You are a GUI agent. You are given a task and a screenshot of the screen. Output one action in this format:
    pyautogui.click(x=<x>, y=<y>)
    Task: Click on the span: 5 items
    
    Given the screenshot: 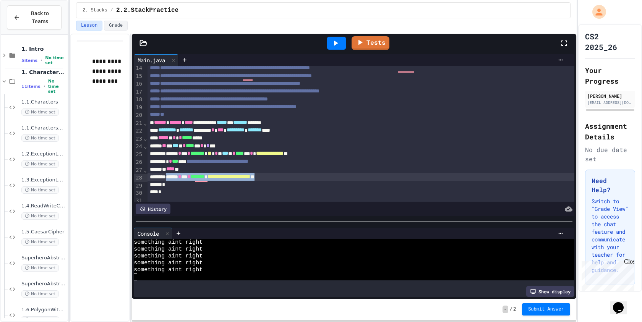 What is the action you would take?
    pyautogui.click(x=29, y=60)
    